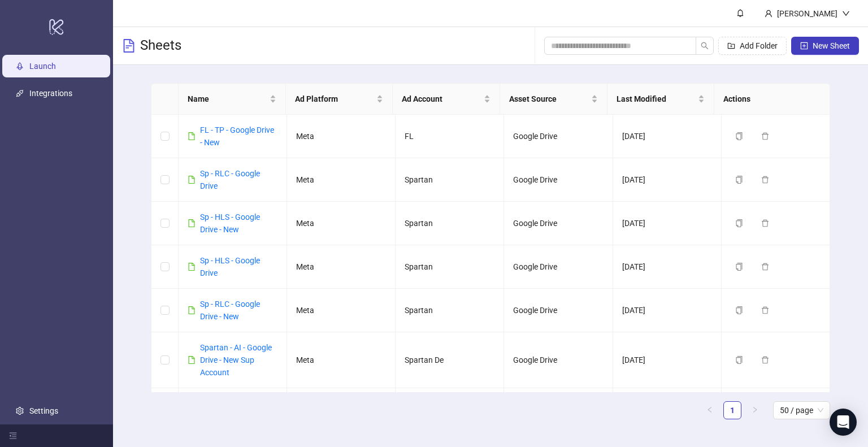  Describe the element at coordinates (42, 66) in the screenshot. I see `a: Launch` at that location.